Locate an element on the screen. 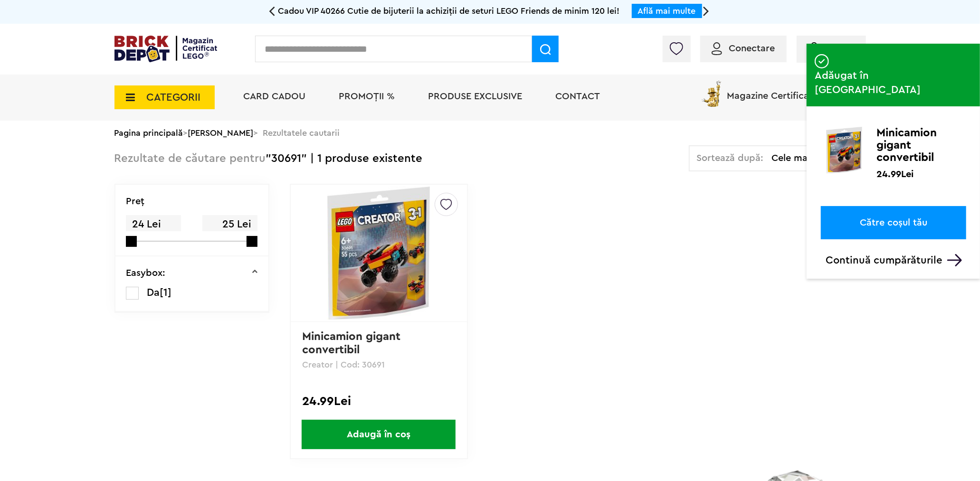  a: Card Cadou is located at coordinates (275, 96).